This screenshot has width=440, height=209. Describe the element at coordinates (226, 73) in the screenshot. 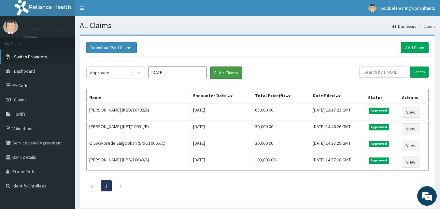

I see `button: Filter Claims` at that location.